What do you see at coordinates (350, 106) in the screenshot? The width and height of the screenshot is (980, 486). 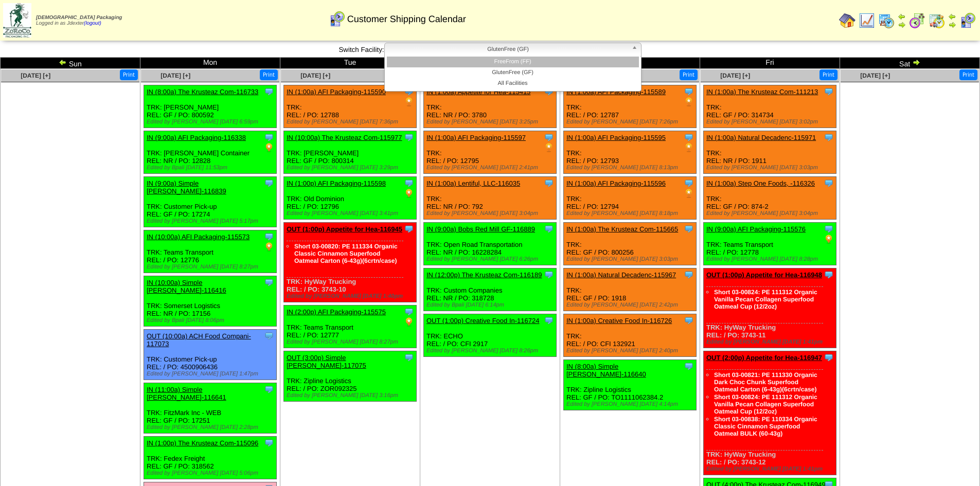 I see `div: TRK: REL: / PO: 12788` at bounding box center [350, 106].